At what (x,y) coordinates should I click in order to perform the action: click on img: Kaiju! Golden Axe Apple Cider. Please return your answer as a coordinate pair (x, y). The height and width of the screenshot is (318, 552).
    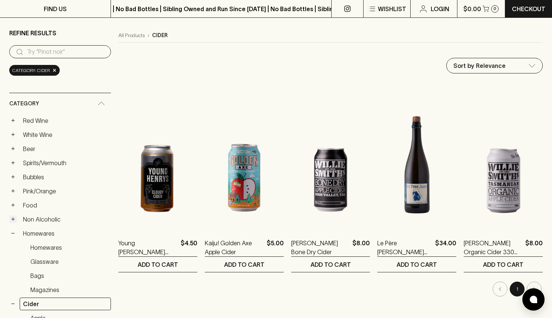
    Looking at the image, I should click on (244, 162).